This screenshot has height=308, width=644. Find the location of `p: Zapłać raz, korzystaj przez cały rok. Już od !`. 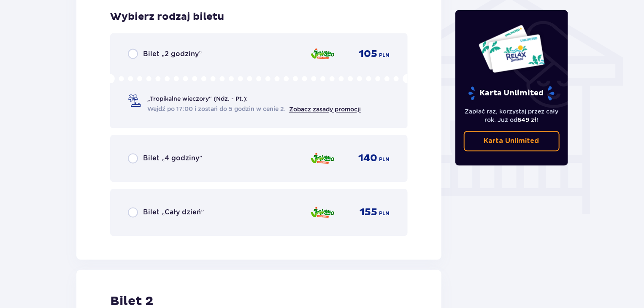

p: Zapłać raz, korzystaj przez cały rok. Już od ! is located at coordinates (512, 116).